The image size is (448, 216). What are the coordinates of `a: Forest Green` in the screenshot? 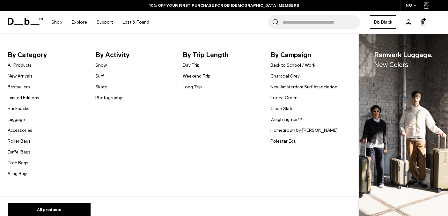 It's located at (284, 98).